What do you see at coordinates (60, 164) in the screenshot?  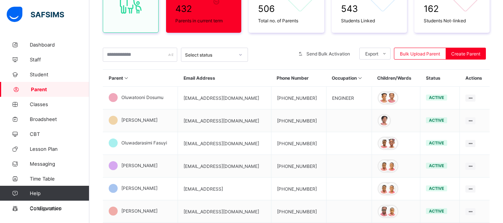 I see `span: Messaging` at bounding box center [60, 164].